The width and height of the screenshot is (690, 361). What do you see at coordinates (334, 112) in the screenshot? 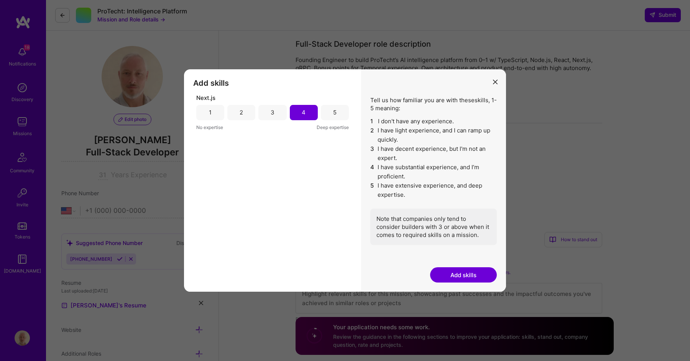
I see `div: 5` at bounding box center [334, 112].